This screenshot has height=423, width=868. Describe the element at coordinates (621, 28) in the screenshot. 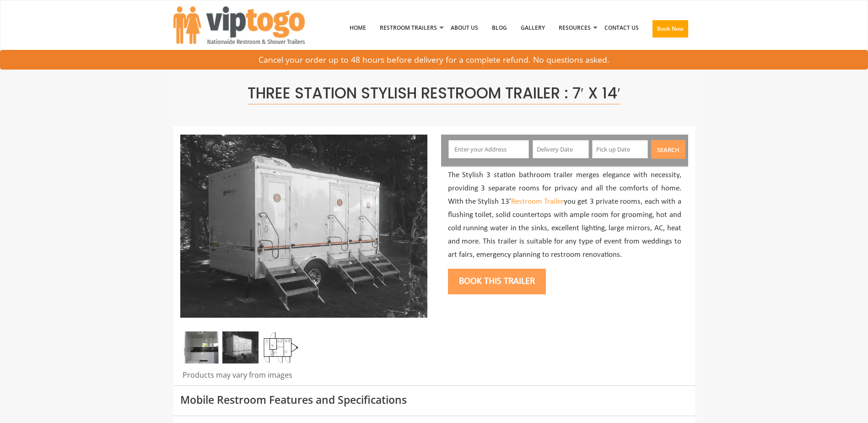

I see `a: Contact Us` at that location.